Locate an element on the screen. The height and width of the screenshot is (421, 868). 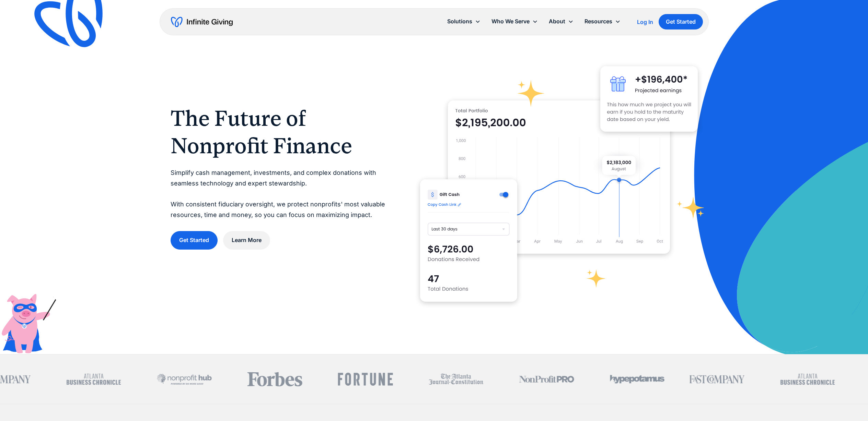
img: nonprofit donation platform is located at coordinates (559, 177).